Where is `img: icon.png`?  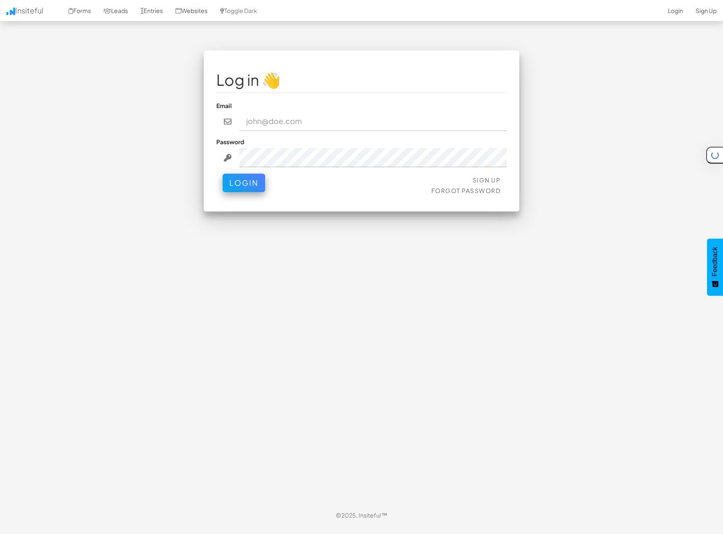
img: icon.png is located at coordinates (11, 11).